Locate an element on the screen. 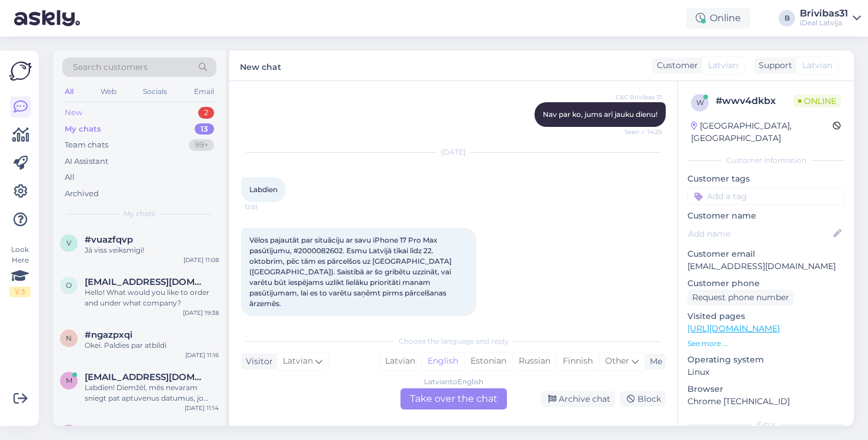 The width and height of the screenshot is (868, 440). span: v is located at coordinates (69, 243).